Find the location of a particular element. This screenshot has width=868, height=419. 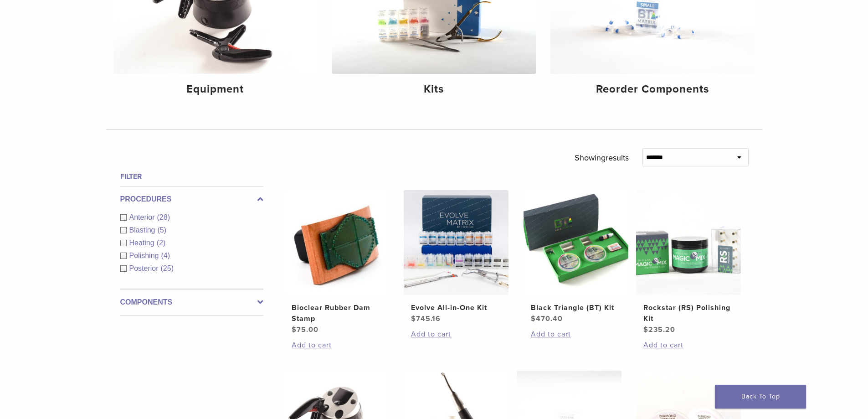

h2: Bioclear Rubber Dam Stamp is located at coordinates (337, 313).